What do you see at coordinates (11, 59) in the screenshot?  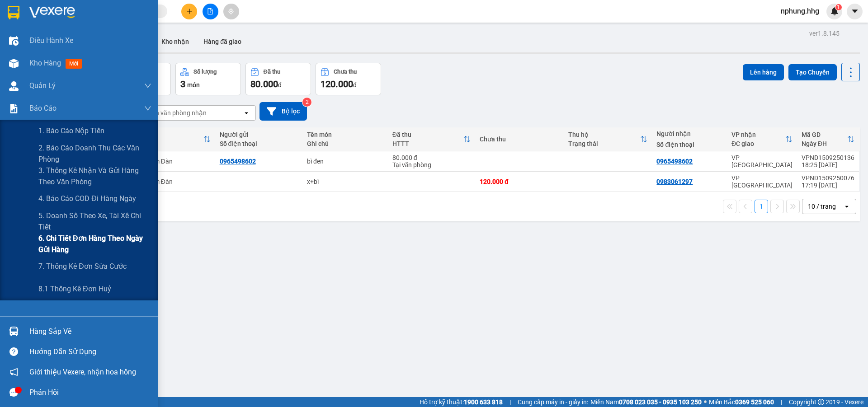 I see `img: logo` at bounding box center [11, 59].